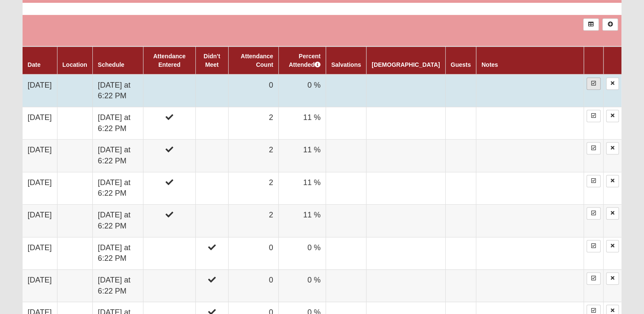 Image resolution: width=644 pixels, height=314 pixels. What do you see at coordinates (610, 25) in the screenshot?
I see `a: Alt+N` at bounding box center [610, 25].